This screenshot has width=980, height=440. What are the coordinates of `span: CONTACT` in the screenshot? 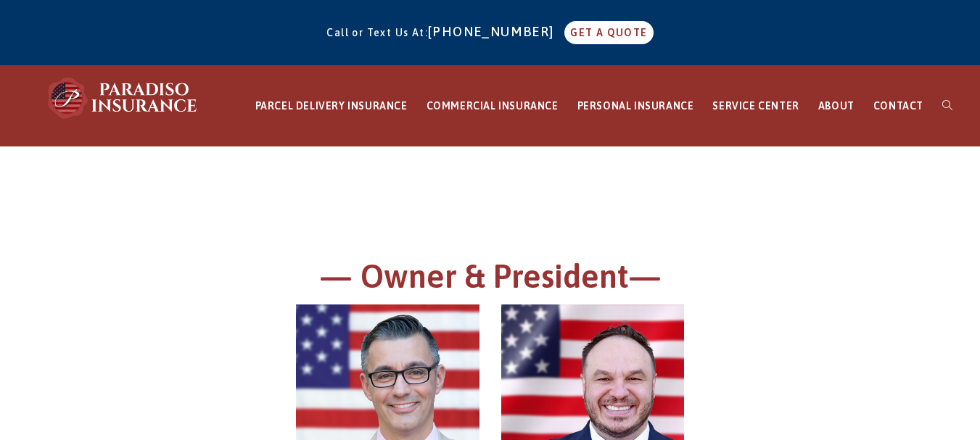 It's located at (898, 106).